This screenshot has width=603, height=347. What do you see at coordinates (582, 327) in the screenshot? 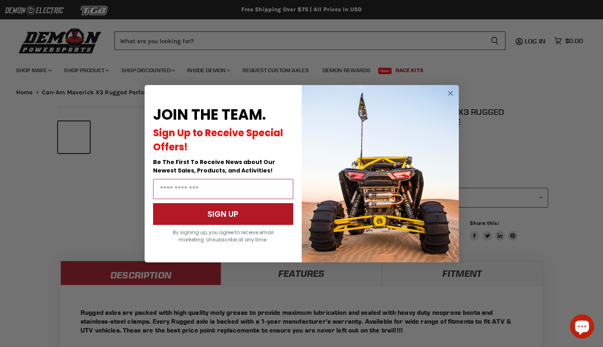
I see `inbox-online-store-chat: Shopify online store chat` at bounding box center [582, 327].